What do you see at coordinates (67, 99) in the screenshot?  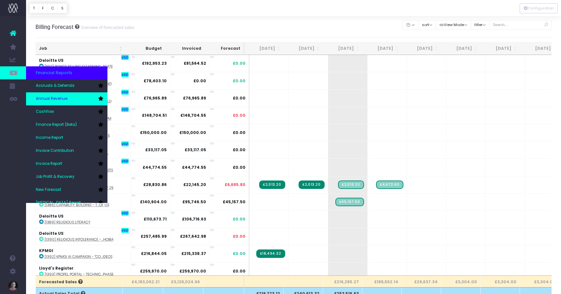 I see `a: Annual Revenue` at bounding box center [67, 99].